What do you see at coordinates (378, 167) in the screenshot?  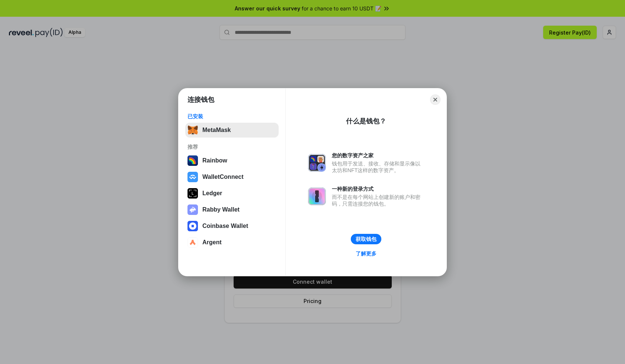 I see `div: 钱包用于发送、接收、存储和显示像以太坊和NFT这样的数字资产。` at bounding box center [378, 167].